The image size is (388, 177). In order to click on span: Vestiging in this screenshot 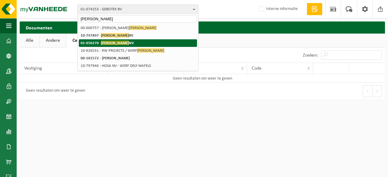, I will do `click(33, 69)`.